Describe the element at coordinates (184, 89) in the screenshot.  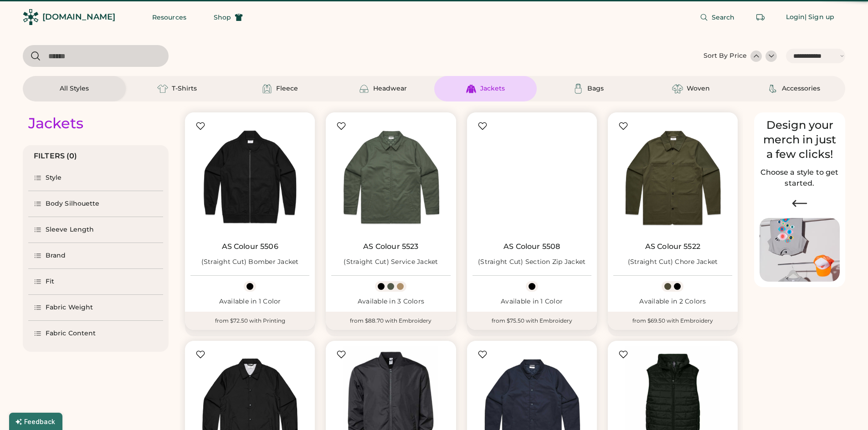
I see `div: T-Shirts` at that location.